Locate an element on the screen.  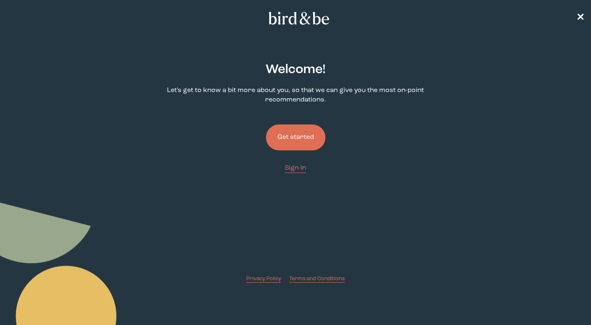
span: Sign In is located at coordinates (295, 168).